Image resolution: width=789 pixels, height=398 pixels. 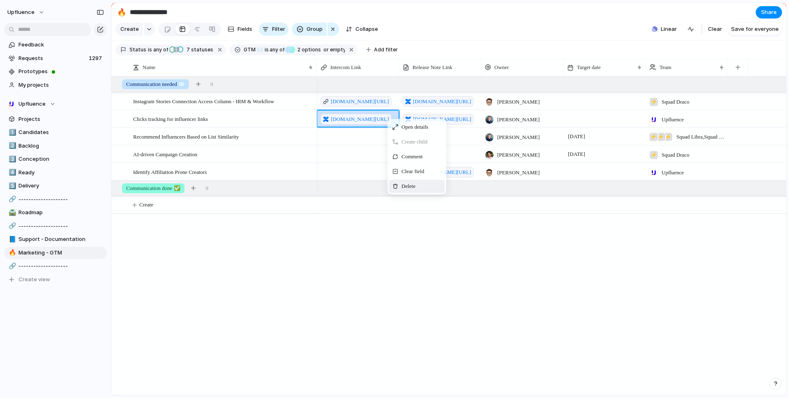 I want to click on span: Filter, so click(x=279, y=29).